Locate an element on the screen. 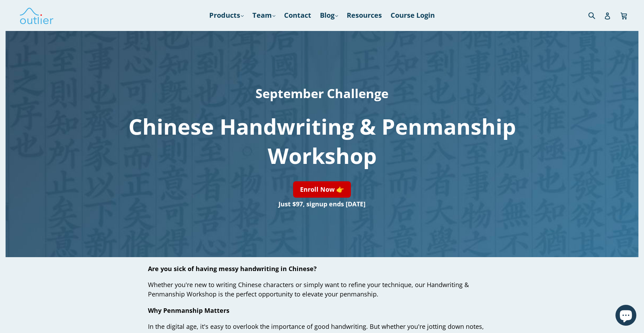 The image size is (644, 333). h1: Chinese Handwriting & Penmanship Workshop is located at coordinates (322, 141).